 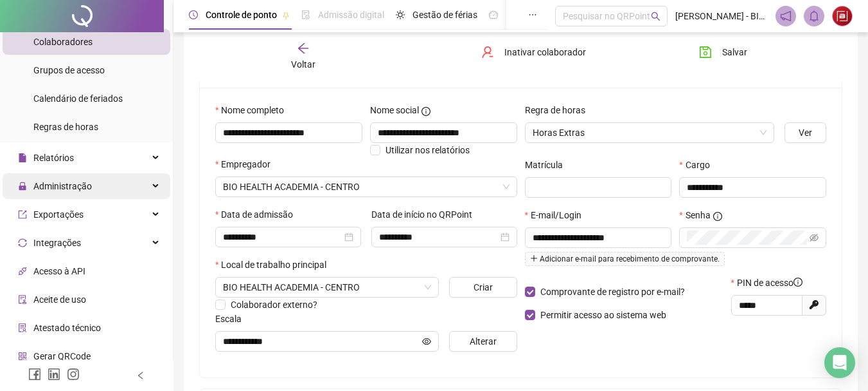 I want to click on label: Empregador, so click(x=247, y=164).